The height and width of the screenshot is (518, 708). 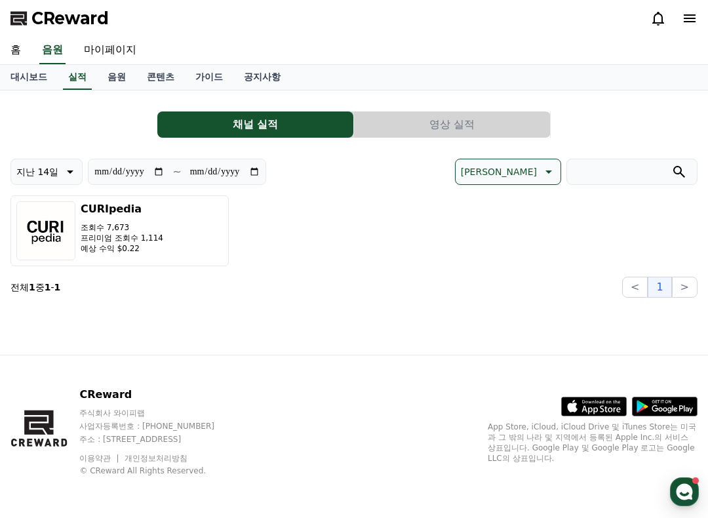 What do you see at coordinates (60, 18) in the screenshot?
I see `a: CReward` at bounding box center [60, 18].